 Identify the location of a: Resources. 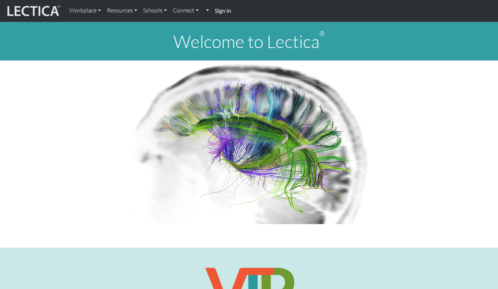
(122, 11).